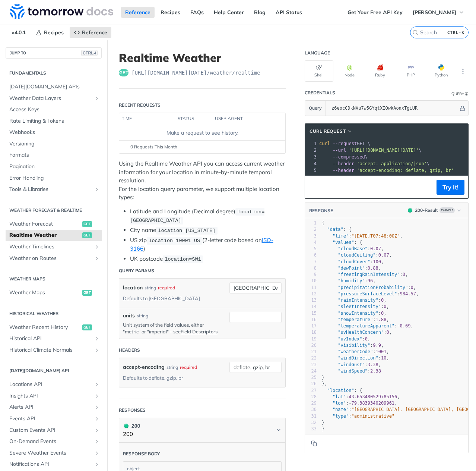  Describe the element at coordinates (131, 426) in the screenshot. I see `div: 200` at that location.